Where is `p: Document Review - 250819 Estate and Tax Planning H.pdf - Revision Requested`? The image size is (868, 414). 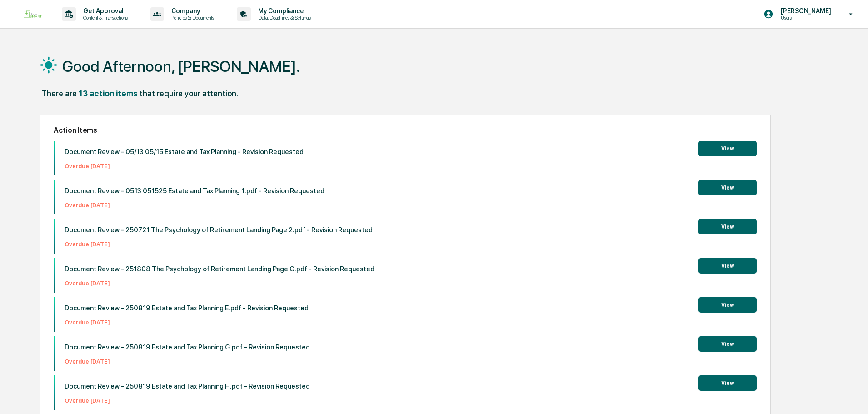
p: Document Review - 250819 Estate and Tax Planning H.pdf - Revision Requested is located at coordinates (187, 386).